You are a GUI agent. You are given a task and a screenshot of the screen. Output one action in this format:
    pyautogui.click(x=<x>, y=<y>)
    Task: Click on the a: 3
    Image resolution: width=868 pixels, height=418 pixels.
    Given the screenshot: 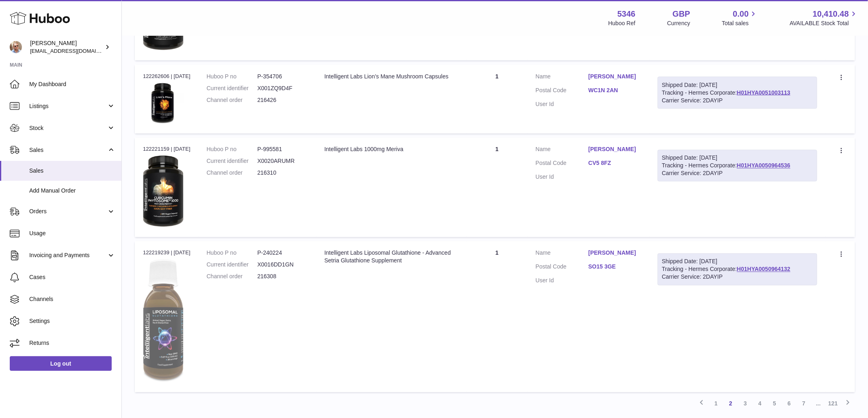 What is the action you would take?
    pyautogui.click(x=746, y=404)
    